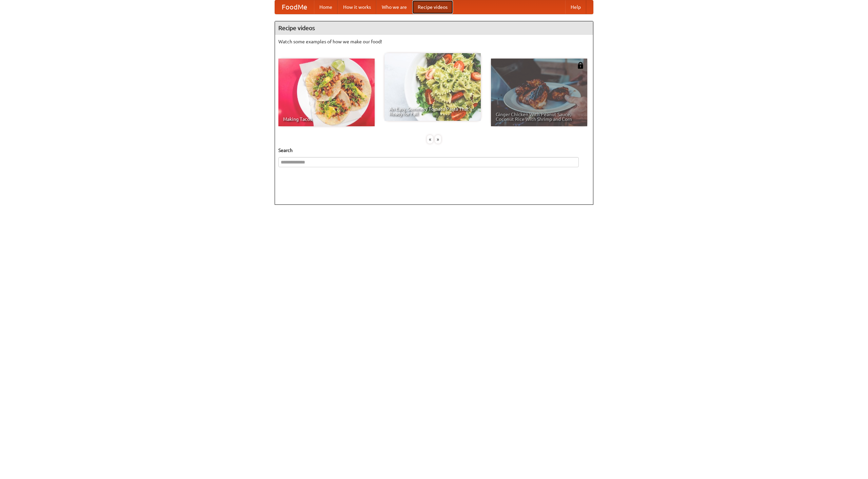 The height and width of the screenshot is (479, 868). I want to click on a: Home, so click(326, 7).